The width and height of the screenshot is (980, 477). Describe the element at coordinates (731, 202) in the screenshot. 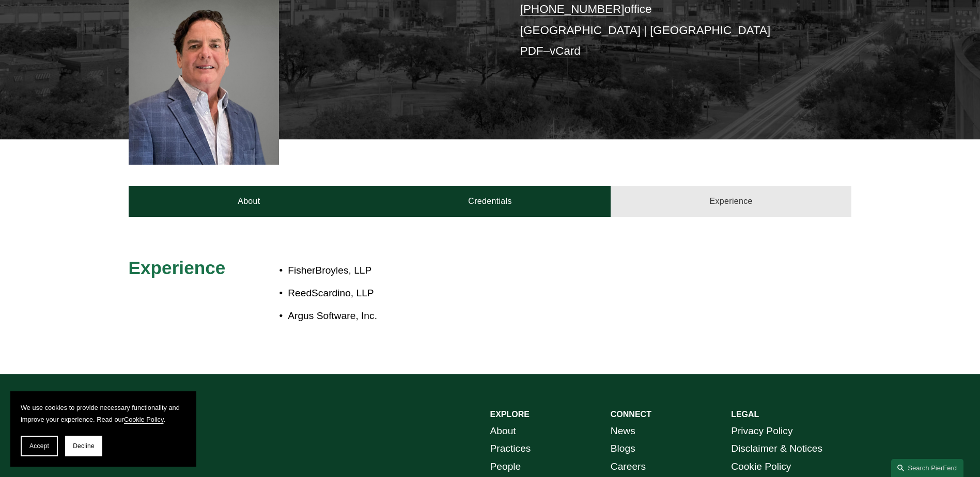

I see `a: Experience` at that location.